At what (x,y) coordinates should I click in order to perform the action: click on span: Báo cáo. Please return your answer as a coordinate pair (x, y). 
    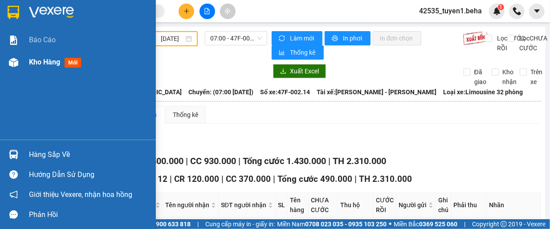
    Looking at the image, I should click on (42, 40).